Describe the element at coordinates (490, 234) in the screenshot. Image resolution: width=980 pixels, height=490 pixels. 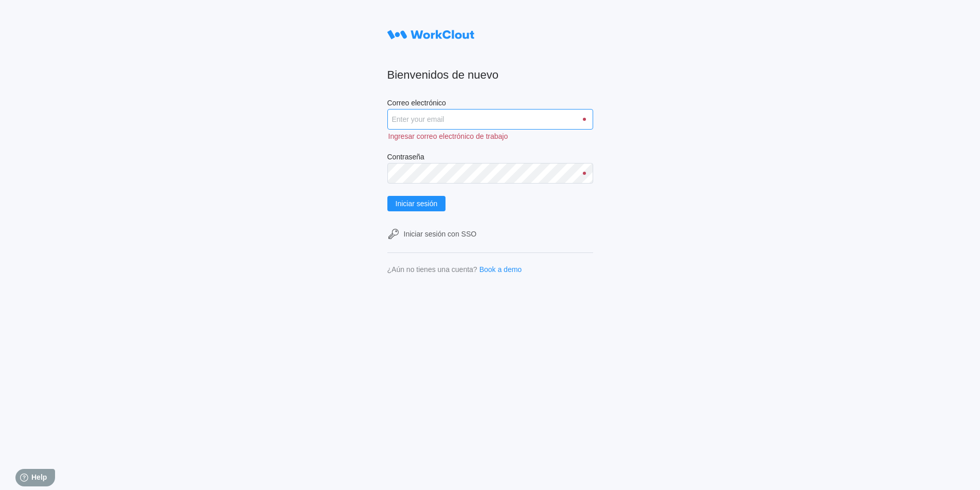
I see `a: Iniciar sesión con SSO` at that location.